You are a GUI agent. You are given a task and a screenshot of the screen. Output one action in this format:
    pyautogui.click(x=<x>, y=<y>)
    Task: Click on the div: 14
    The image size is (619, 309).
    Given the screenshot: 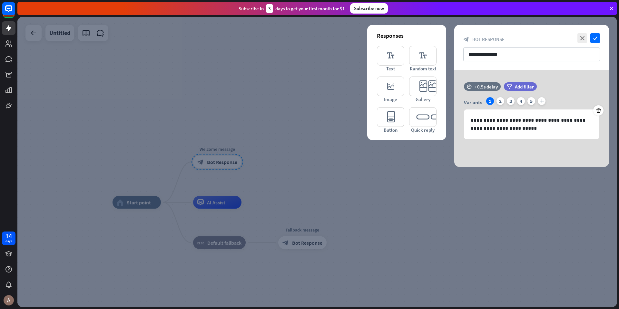 What is the action you would take?
    pyautogui.click(x=9, y=236)
    